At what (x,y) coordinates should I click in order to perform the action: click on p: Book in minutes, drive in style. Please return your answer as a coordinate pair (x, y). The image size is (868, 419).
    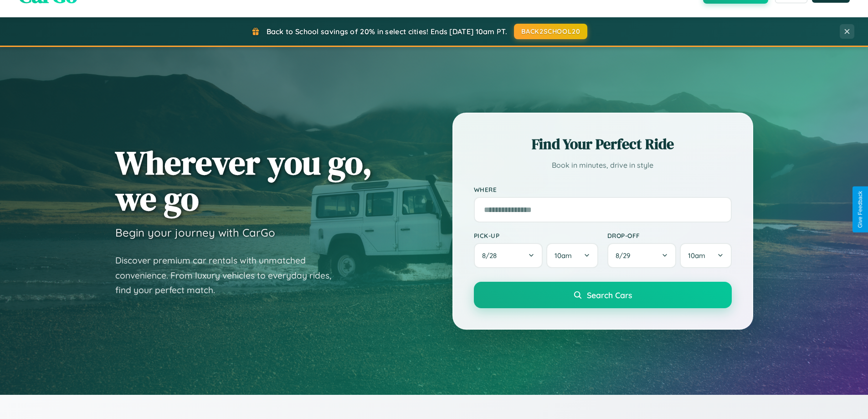
    Looking at the image, I should click on (603, 165).